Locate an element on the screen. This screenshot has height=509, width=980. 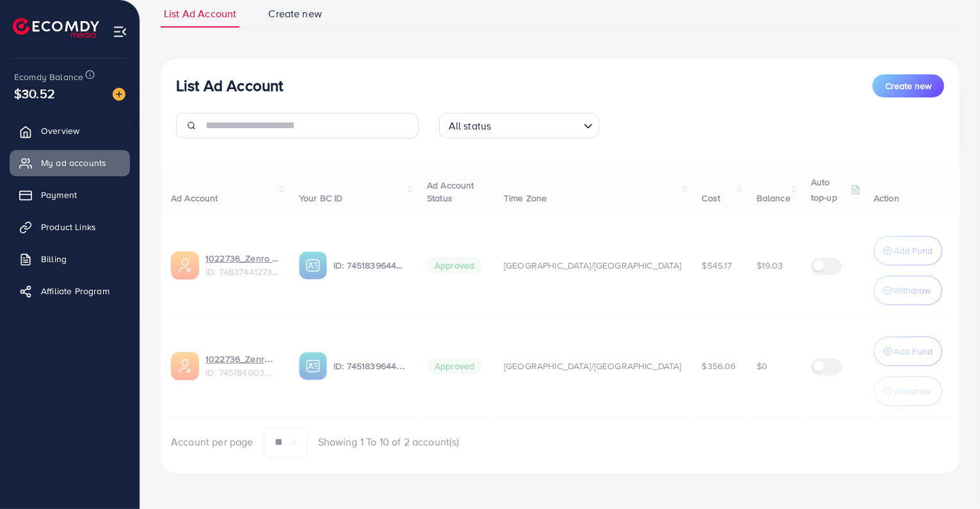
button: Create new is located at coordinates (909, 86).